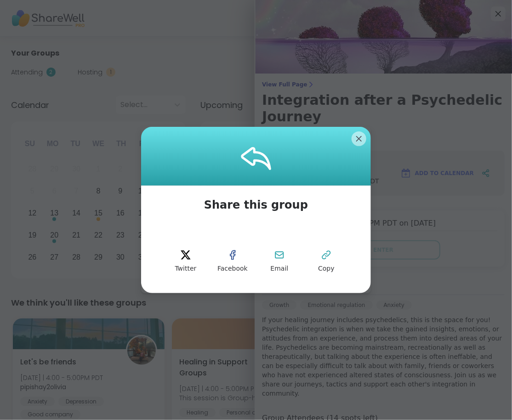  Describe the element at coordinates (186, 269) in the screenshot. I see `span: Twitter` at that location.